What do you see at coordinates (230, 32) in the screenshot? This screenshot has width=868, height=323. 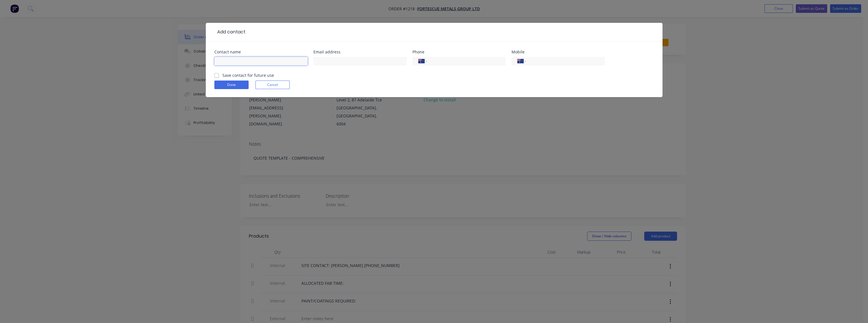 I see `div: Add contact` at bounding box center [230, 32].